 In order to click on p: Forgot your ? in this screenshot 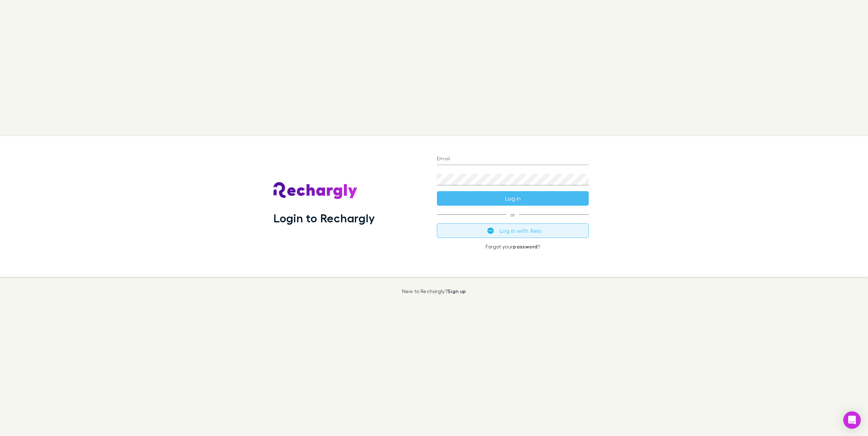, I will do `click(513, 246)`.